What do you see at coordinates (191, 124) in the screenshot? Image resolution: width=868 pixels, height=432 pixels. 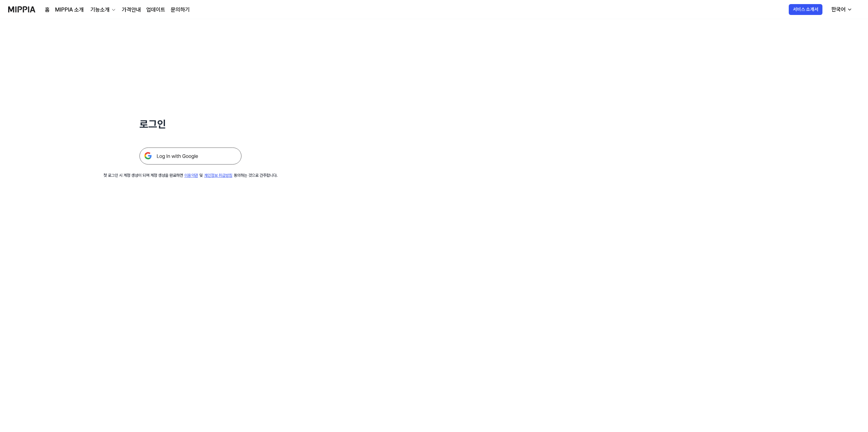 I see `h1: 로그인` at bounding box center [191, 124].